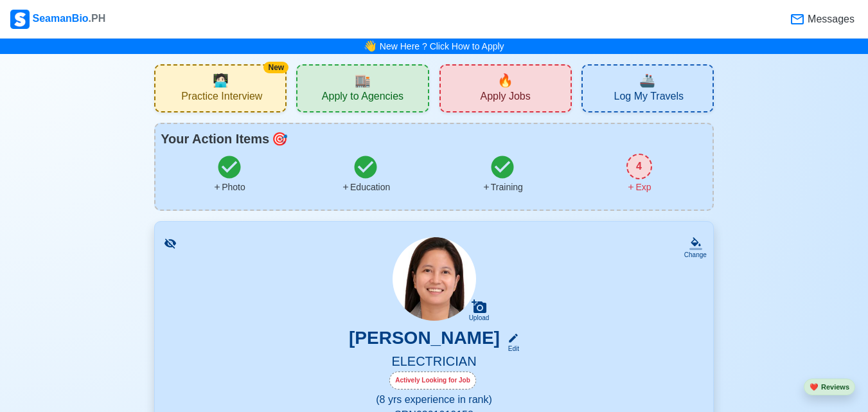 The width and height of the screenshot is (868, 412). Describe the element at coordinates (221, 98) in the screenshot. I see `span: Practice Interview` at that location.